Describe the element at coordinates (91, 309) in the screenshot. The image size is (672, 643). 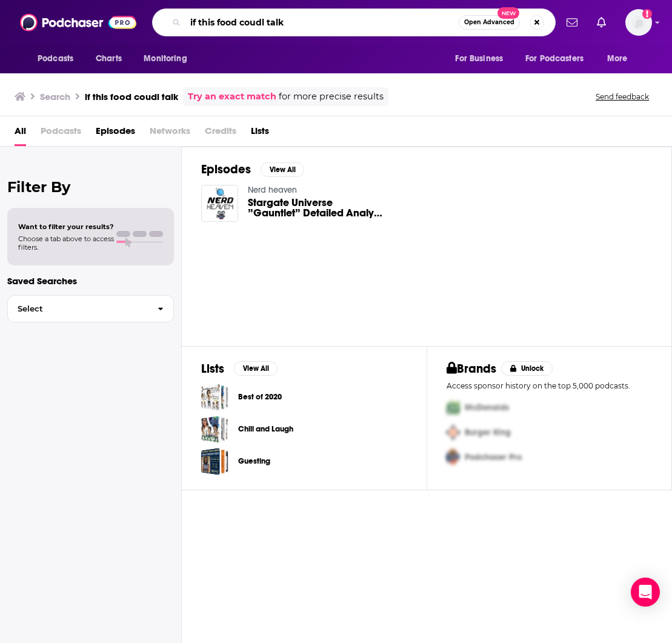
I see `button: Select` at that location.